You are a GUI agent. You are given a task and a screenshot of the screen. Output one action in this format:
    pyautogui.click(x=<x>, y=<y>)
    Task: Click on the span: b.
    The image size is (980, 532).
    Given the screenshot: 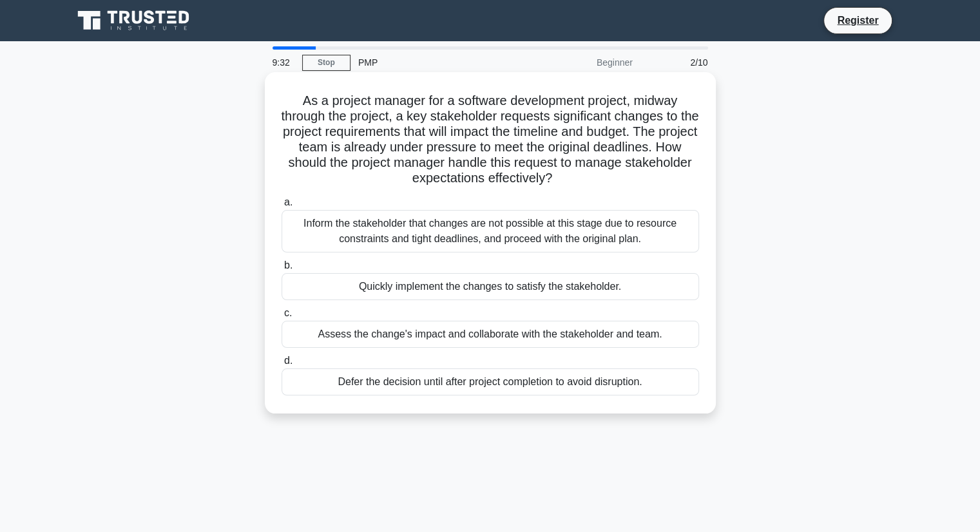 What is the action you would take?
    pyautogui.click(x=288, y=265)
    